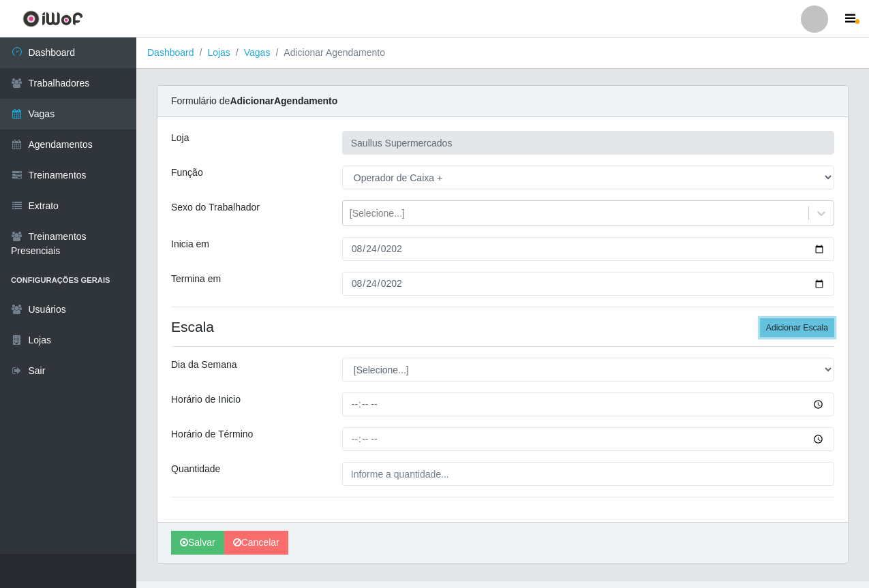 This screenshot has width=869, height=588. Describe the element at coordinates (186, 172) in the screenshot. I see `label: Função` at that location.